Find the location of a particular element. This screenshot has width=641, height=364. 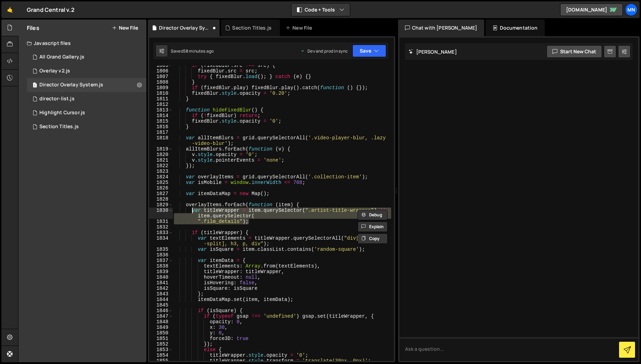

div: 1851 is located at coordinates (161, 339).